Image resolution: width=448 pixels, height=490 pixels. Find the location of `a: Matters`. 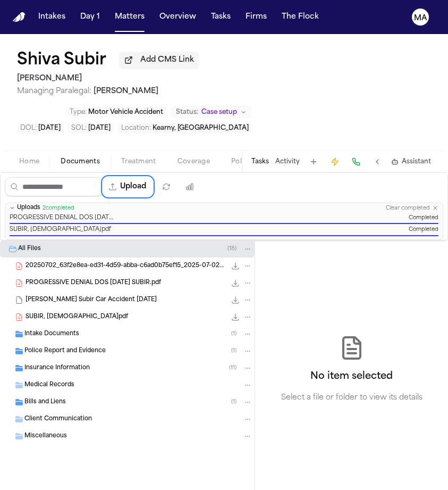

a: Matters is located at coordinates (130, 17).